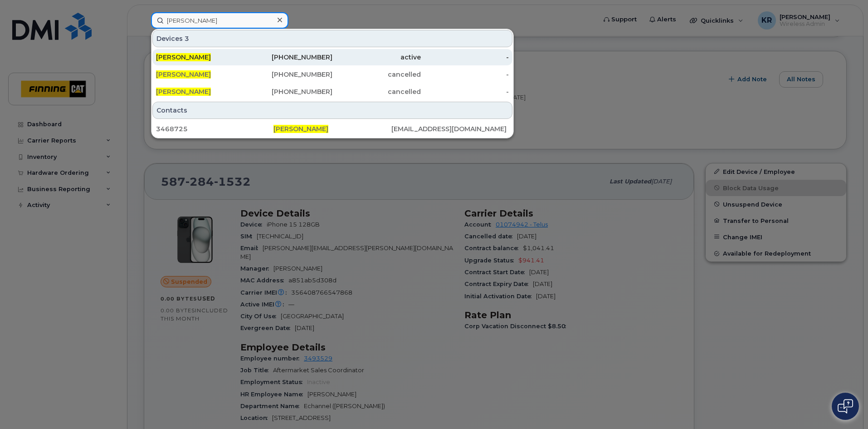 The width and height of the screenshot is (868, 429). Describe the element at coordinates (845, 406) in the screenshot. I see `img: Open chat` at that location.